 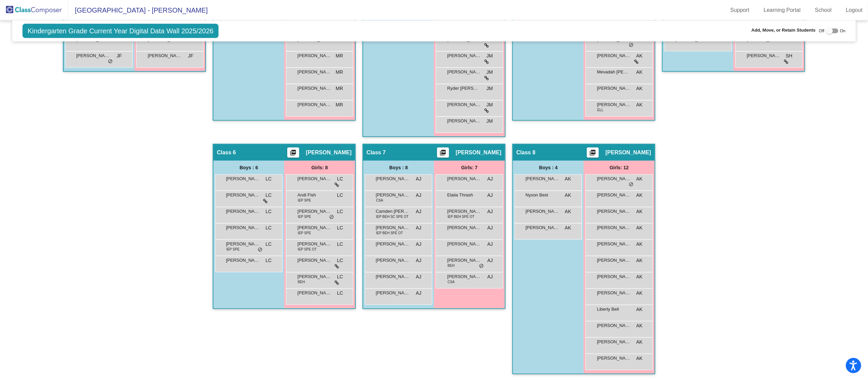 What do you see at coordinates (619, 168) in the screenshot?
I see `div: Girls: 12` at bounding box center [619, 168].